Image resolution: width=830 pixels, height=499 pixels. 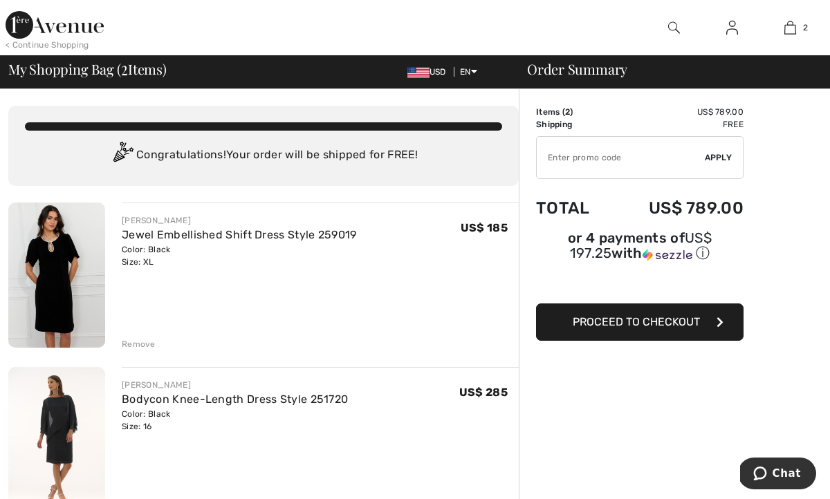 What do you see at coordinates (234, 421) in the screenshot?
I see `div: Color: Black Size: 16` at bounding box center [234, 421].